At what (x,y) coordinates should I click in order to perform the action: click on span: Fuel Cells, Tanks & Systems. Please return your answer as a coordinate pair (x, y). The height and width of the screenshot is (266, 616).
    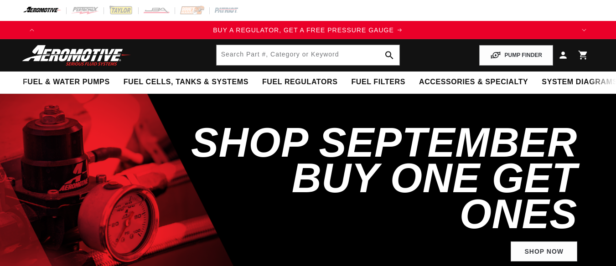
    Looking at the image, I should click on (186, 82).